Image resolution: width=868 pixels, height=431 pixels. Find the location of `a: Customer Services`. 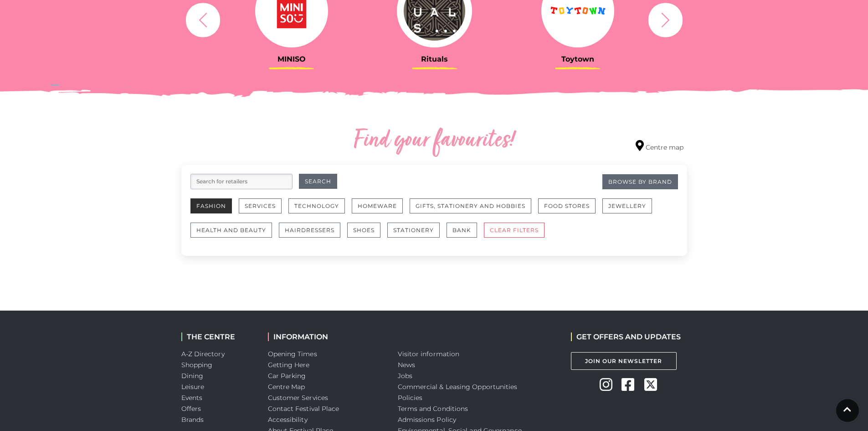

a: Customer Services is located at coordinates (298, 398).